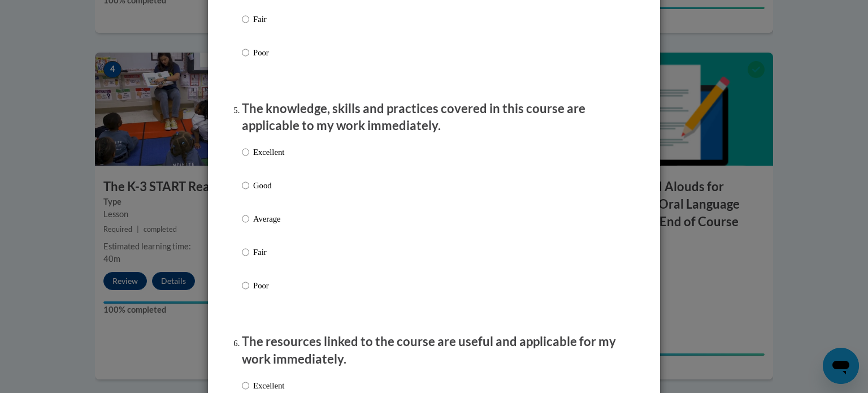  Describe the element at coordinates (434, 118) in the screenshot. I see `p: The knowledge, skills and practices covered in this course are applicable to my work immediately.` at that location.